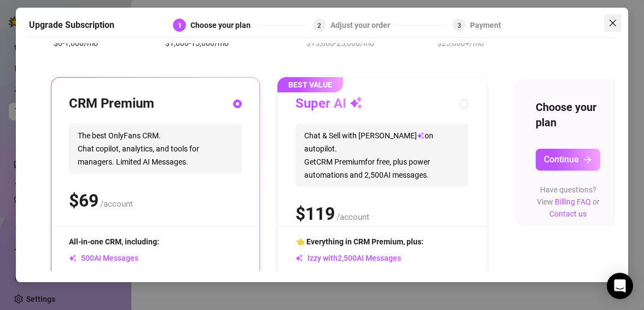 The height and width of the screenshot is (310, 644). Describe the element at coordinates (485, 25) in the screenshot. I see `div: Payment` at that location.